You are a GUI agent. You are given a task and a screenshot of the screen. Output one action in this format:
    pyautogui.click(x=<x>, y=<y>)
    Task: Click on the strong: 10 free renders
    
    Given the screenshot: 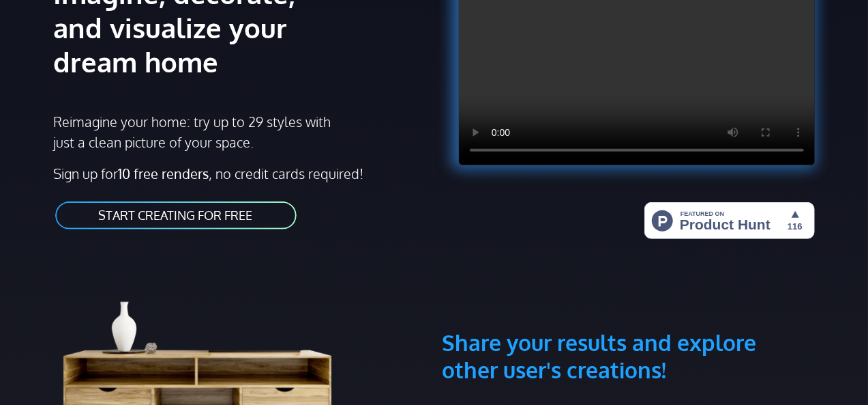 What is the action you would take?
    pyautogui.click(x=164, y=174)
    